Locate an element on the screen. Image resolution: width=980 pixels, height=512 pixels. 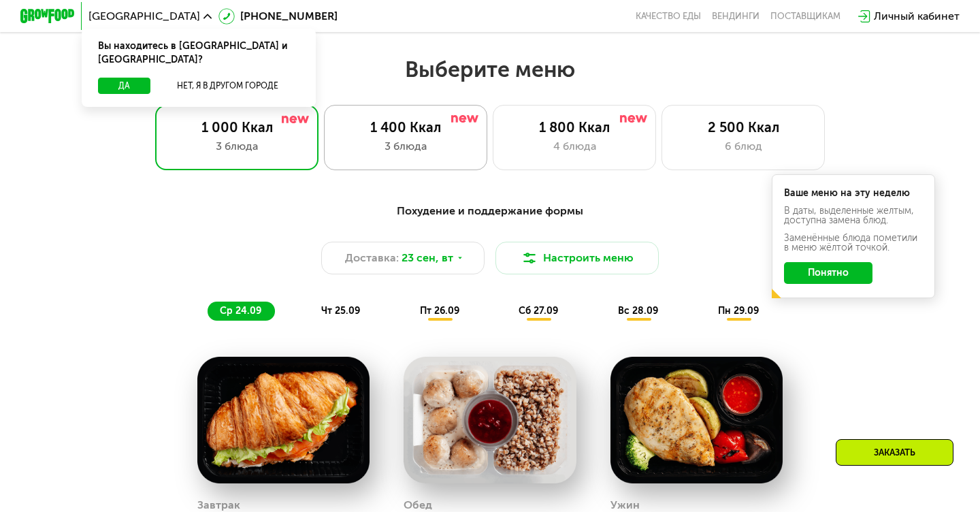
div: Личный кабинет is located at coordinates (916, 16).